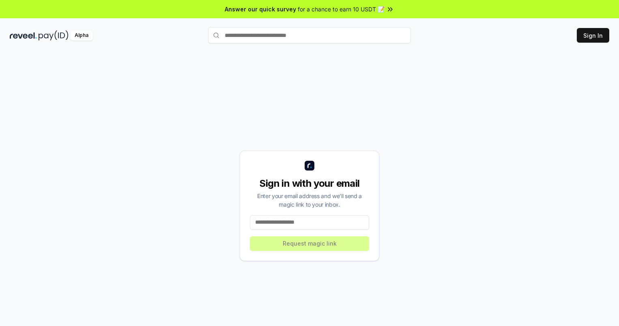 The height and width of the screenshot is (326, 619). Describe the element at coordinates (23, 35) in the screenshot. I see `img: reveel_dark` at that location.